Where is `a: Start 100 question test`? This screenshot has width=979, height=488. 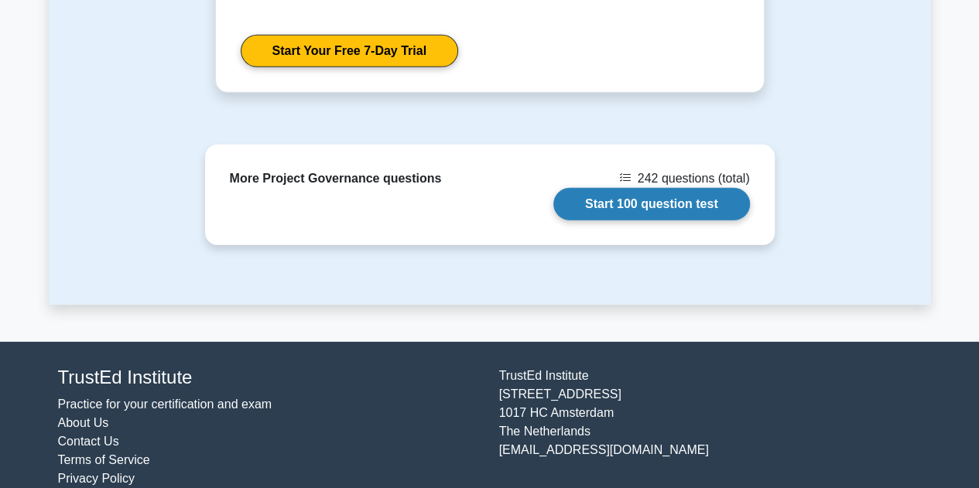
a: Start 100 question test is located at coordinates (652, 204).